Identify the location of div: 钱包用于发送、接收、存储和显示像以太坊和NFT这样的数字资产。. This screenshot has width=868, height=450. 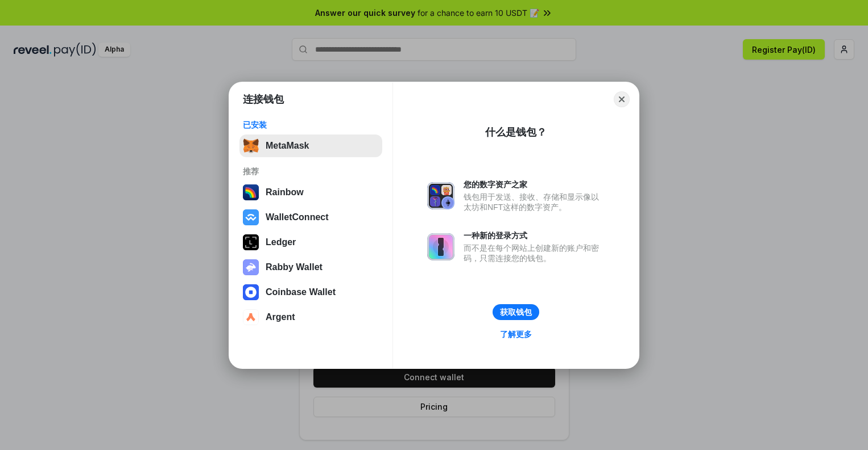
(533, 202).